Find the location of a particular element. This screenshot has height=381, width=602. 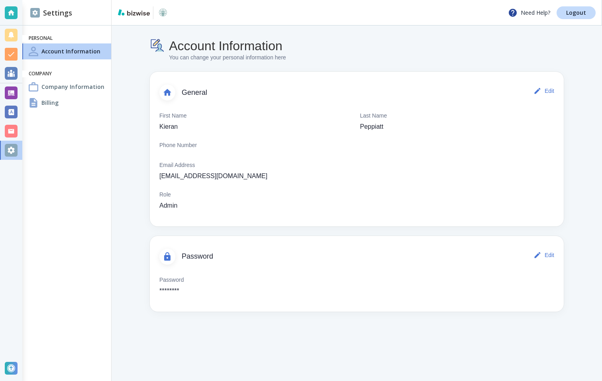

p: Last Name is located at coordinates (374, 116).